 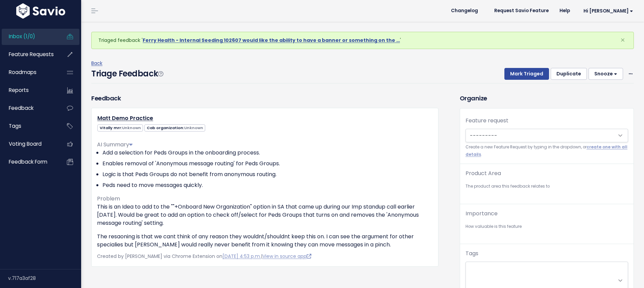 I want to click on small: The product area this feedback relates to, so click(x=547, y=186).